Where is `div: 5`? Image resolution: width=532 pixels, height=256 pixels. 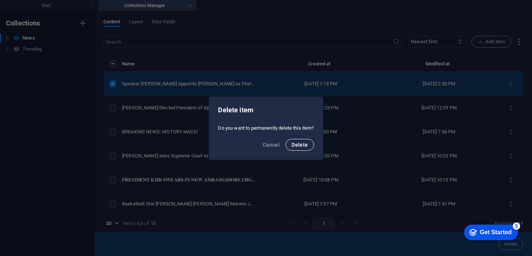
div: 5 is located at coordinates (60, 5).